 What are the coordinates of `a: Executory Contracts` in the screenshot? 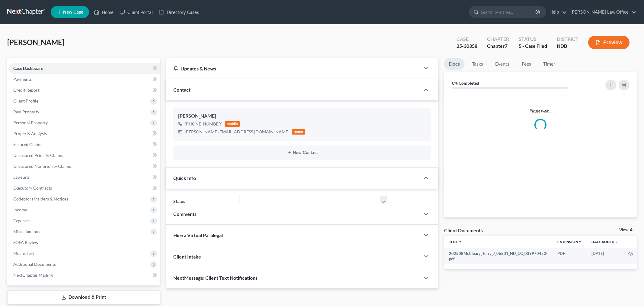 It's located at (85, 187).